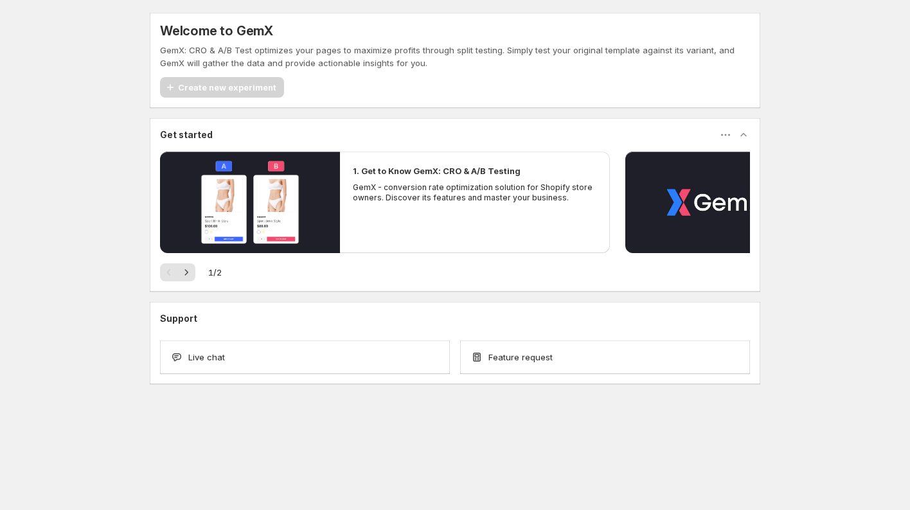  What do you see at coordinates (186, 135) in the screenshot?
I see `h3: Get started` at bounding box center [186, 135].